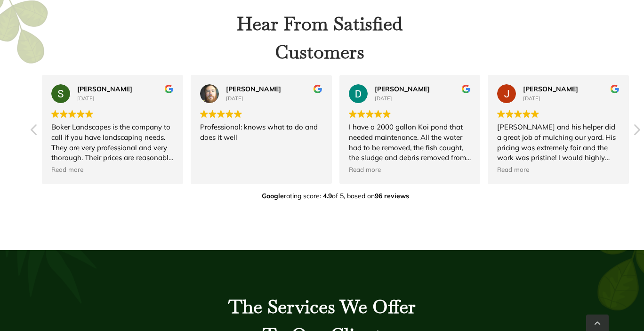  What do you see at coordinates (410, 142) in the screenshot?
I see `div: I have a 2000 gallon Koi pond that needed maintenance. All the water had to be removed, the fish ...` at bounding box center [410, 142].